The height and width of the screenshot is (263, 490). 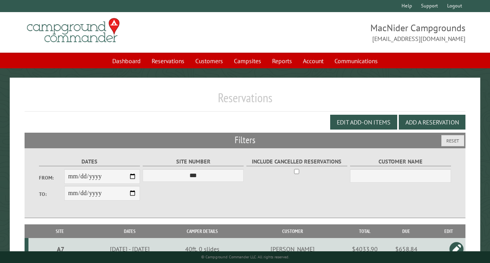 What do you see at coordinates (245, 256) in the screenshot?
I see `small: © Campground Commander LLC. All rights reserved.` at bounding box center [245, 256].